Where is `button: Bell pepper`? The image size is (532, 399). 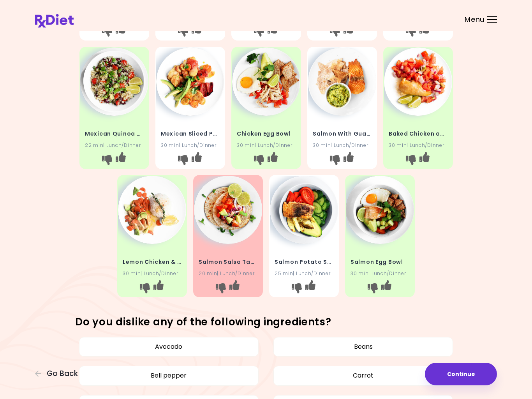
button: Bell pepper is located at coordinates (169, 375).